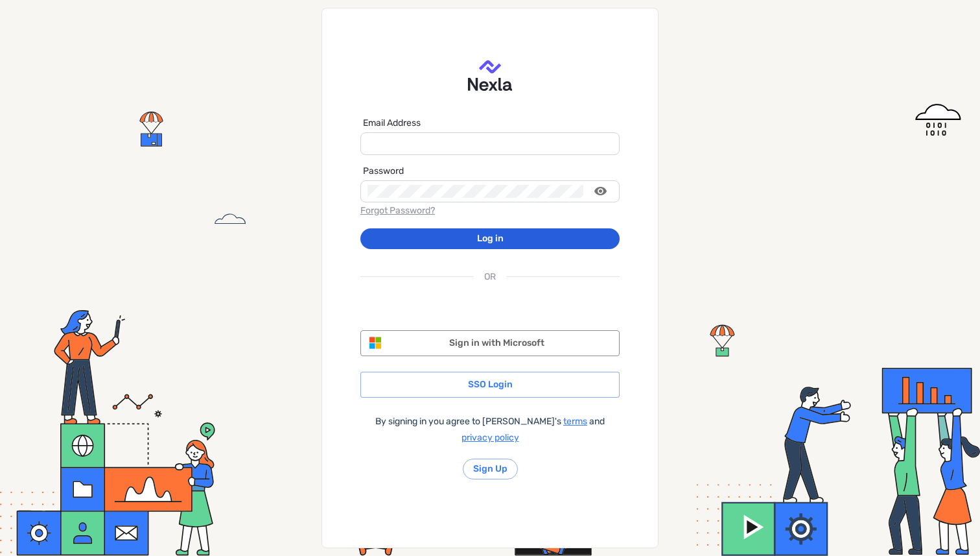 This screenshot has width=980, height=556. I want to click on button: Log in, so click(490, 239).